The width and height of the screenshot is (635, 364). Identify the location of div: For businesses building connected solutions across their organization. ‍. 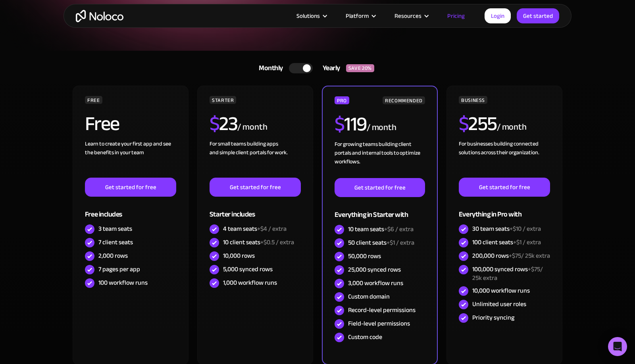
(504, 159).